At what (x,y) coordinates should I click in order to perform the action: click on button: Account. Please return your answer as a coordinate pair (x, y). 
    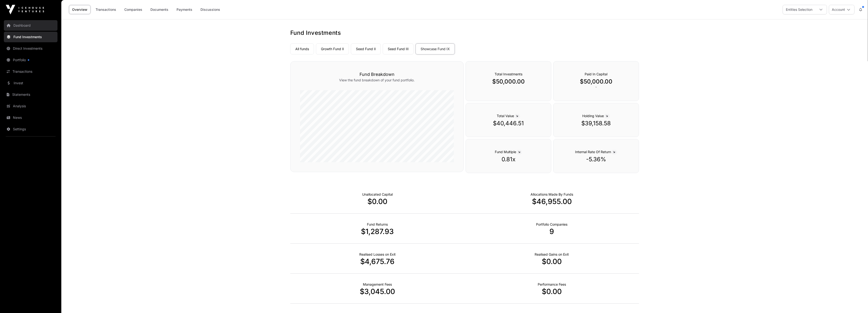
    Looking at the image, I should click on (842, 9).